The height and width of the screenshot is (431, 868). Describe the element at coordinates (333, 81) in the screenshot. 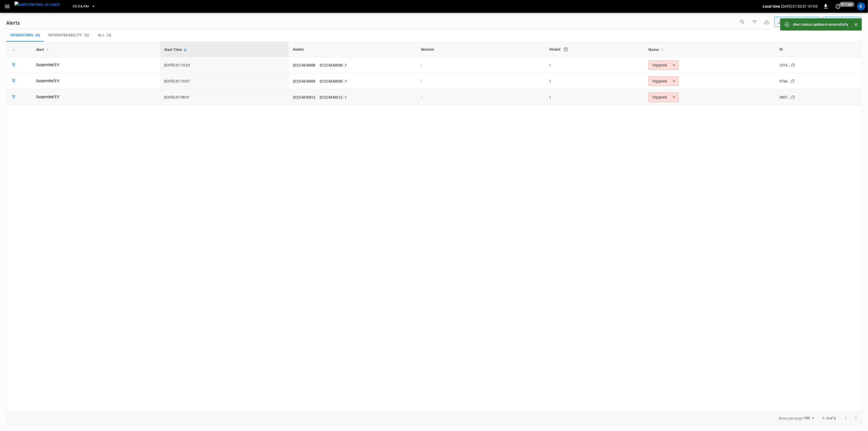

I see `a: 2CCCAFAI009 - 1` at that location.